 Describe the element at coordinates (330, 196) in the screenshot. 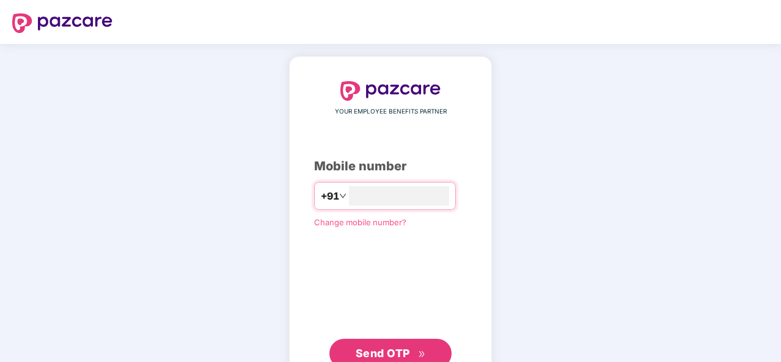

I see `span: +91` at that location.